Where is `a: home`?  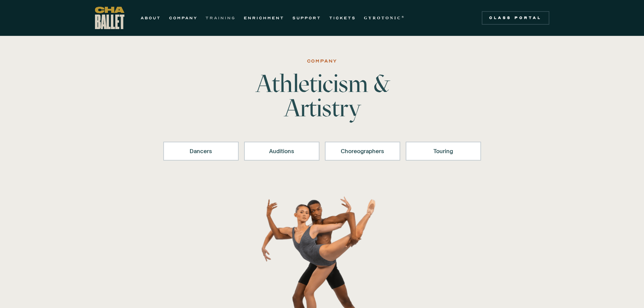
a: home is located at coordinates (109, 18).